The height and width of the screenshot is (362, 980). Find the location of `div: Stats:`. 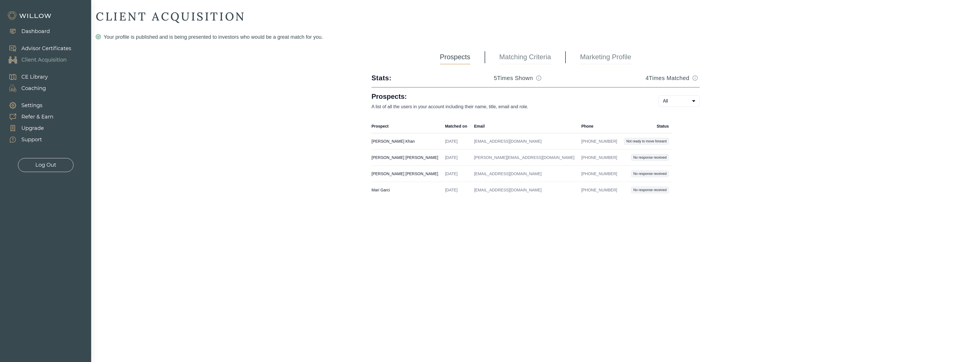

div: Stats: is located at coordinates (382, 78).